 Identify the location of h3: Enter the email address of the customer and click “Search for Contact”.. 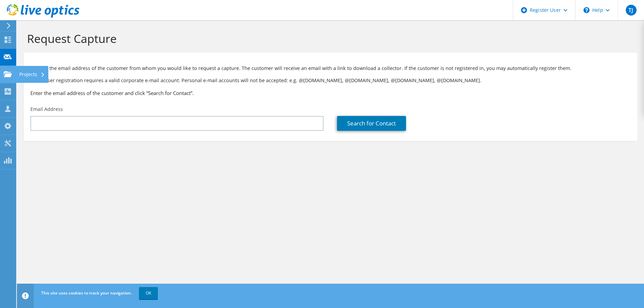
(331, 93).